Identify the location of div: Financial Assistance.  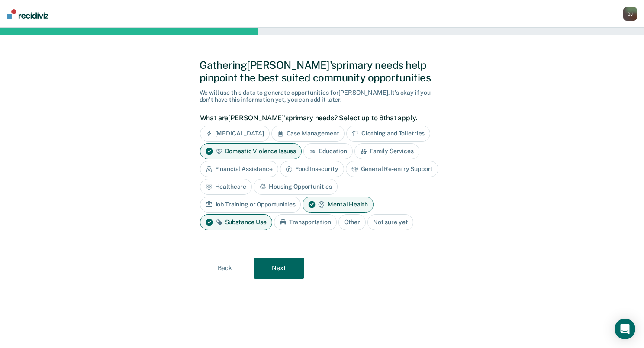
(239, 169).